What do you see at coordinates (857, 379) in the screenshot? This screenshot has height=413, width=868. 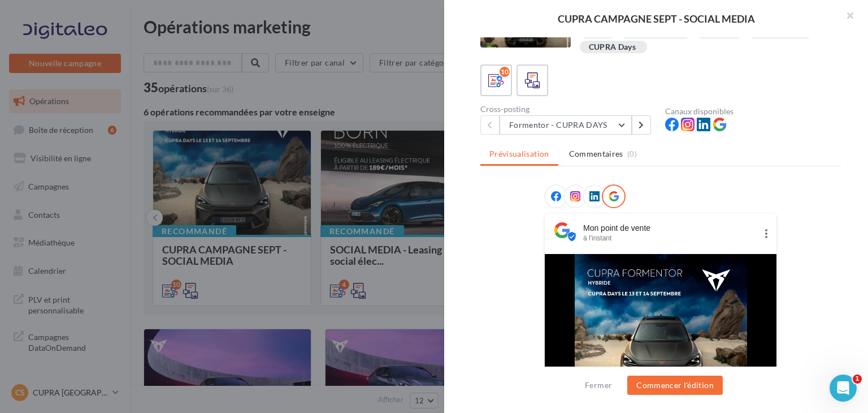 I see `span: 1` at bounding box center [857, 379].